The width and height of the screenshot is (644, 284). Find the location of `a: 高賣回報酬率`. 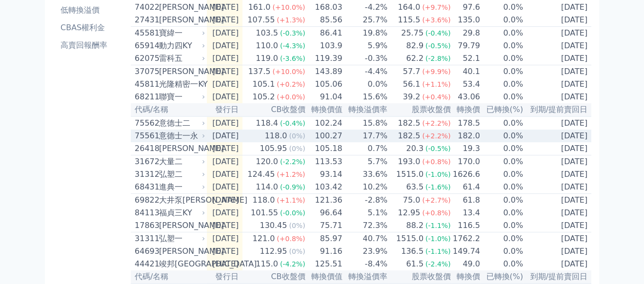

a: 高賣回報酬率 is located at coordinates (92, 45).